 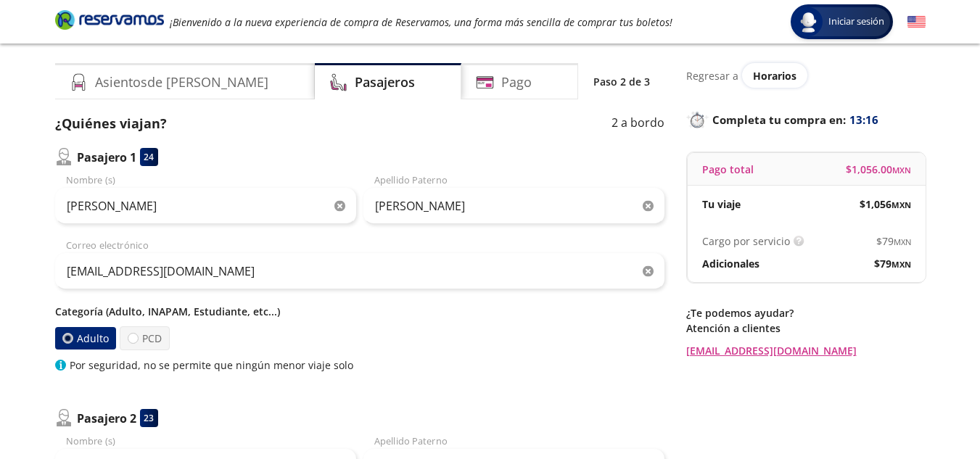 What do you see at coordinates (878, 169) in the screenshot?
I see `span: $ 1,056.00` at bounding box center [878, 169].